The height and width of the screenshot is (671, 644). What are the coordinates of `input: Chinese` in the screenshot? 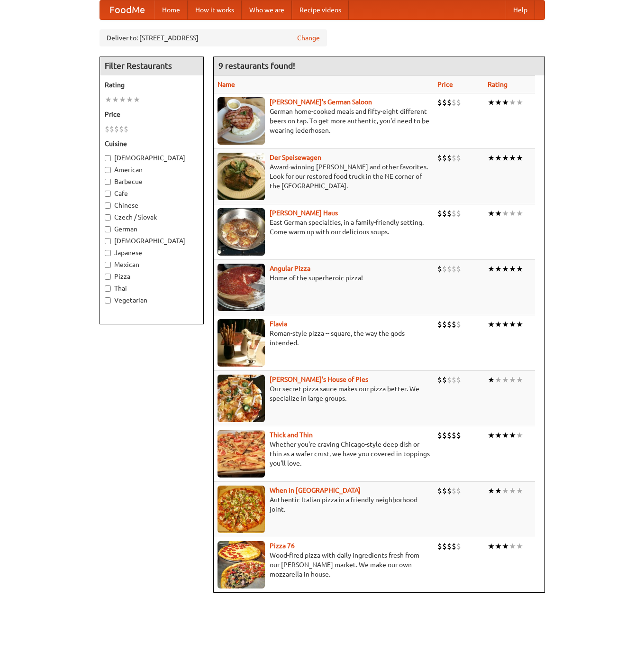 It's located at (108, 206).